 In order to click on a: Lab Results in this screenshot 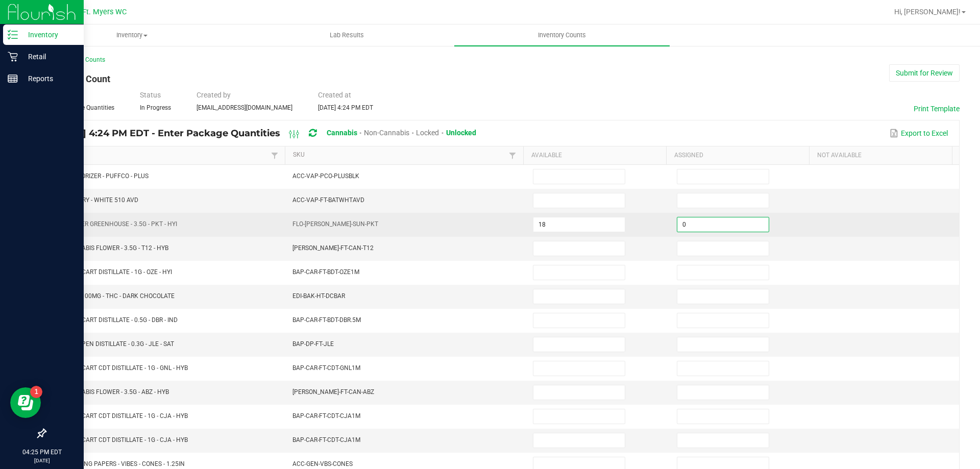, I will do `click(347, 35)`.